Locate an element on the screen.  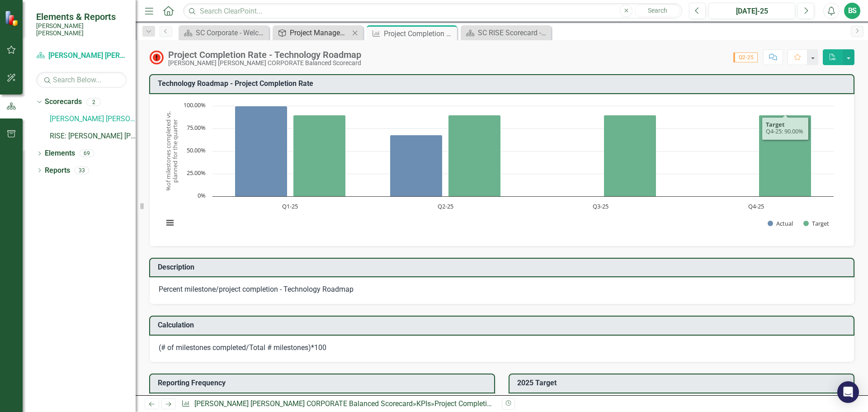
h3: Reporting Frequency is located at coordinates (323, 383).